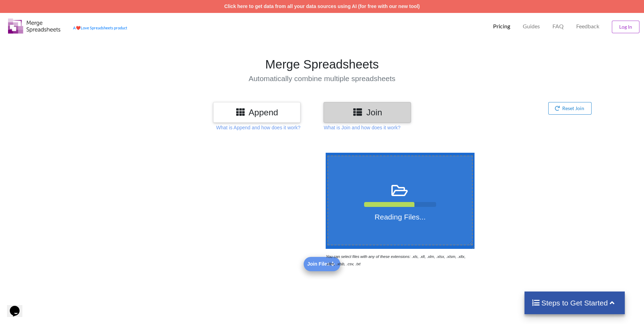  I want to click on p: Pricing, so click(502, 26).